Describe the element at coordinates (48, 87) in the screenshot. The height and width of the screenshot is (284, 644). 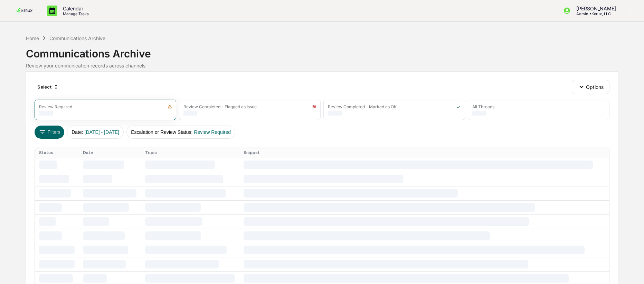
I see `div: Select` at that location.